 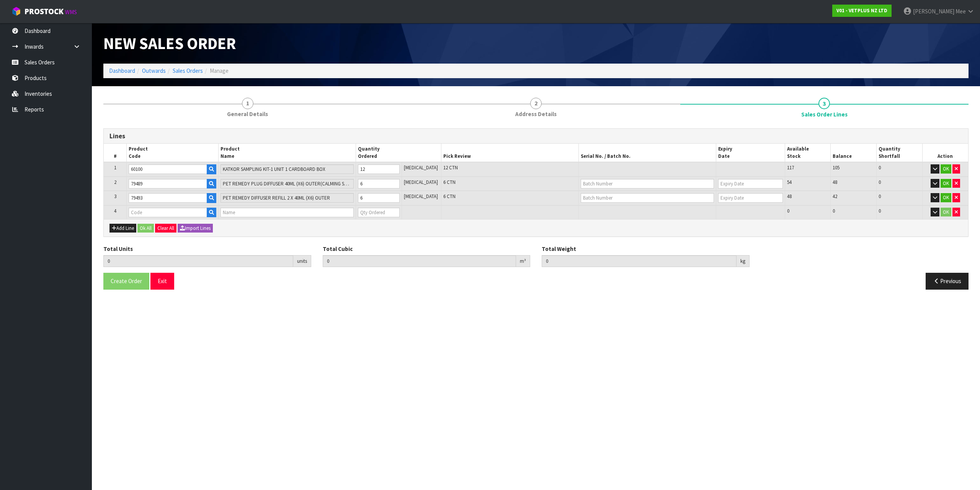 I want to click on button: Create Order, so click(x=127, y=281).